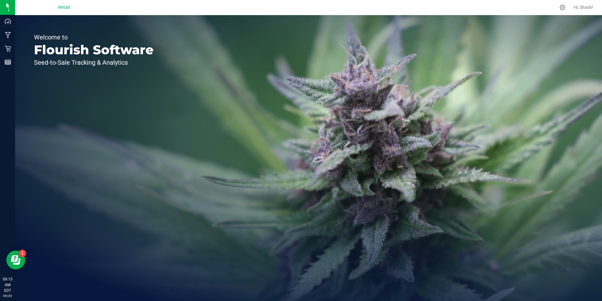 The image size is (602, 301). Describe the element at coordinates (94, 50) in the screenshot. I see `p: Flourish Software` at that location.